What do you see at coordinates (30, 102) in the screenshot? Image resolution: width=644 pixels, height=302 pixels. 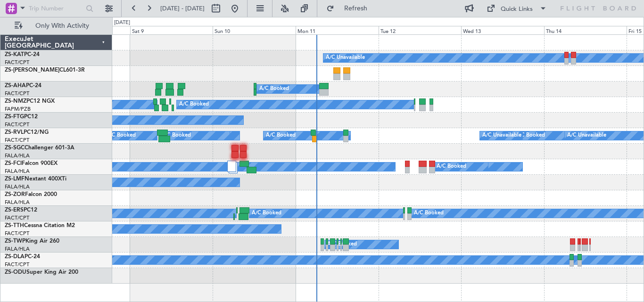 I see `a: ZS-NMZPC12 NGX` at bounding box center [30, 102].